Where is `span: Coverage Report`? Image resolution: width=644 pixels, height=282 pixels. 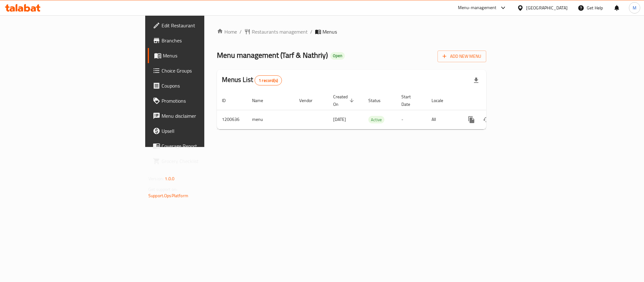
span: Coverage Report is located at coordinates (205, 146).